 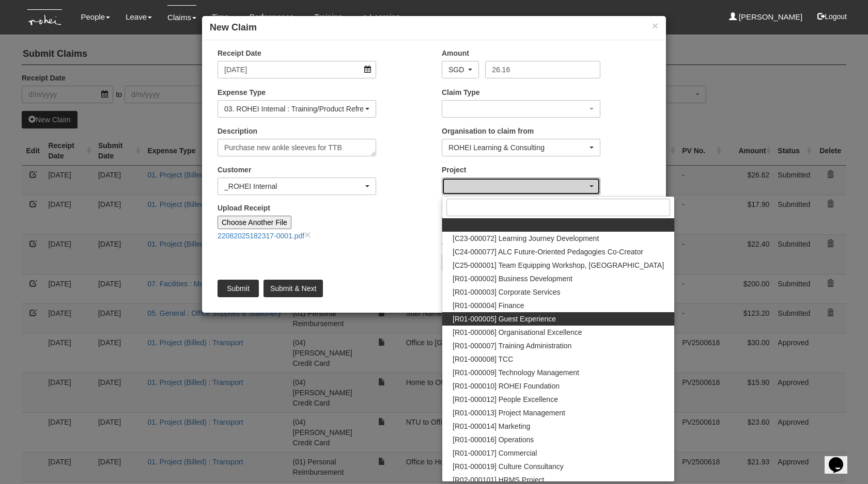 What do you see at coordinates (296, 70) in the screenshot?
I see `input: d/m/yyyy` at bounding box center [296, 70].